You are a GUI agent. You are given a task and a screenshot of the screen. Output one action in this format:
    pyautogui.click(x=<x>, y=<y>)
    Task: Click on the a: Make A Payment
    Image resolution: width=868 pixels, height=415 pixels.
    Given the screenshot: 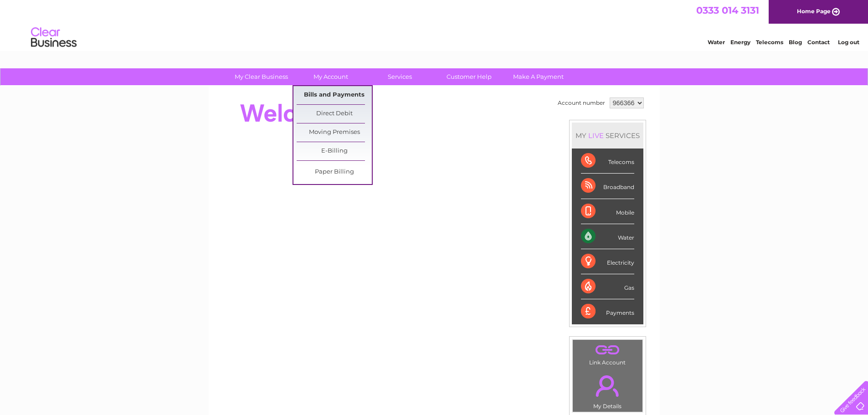 What is the action you would take?
    pyautogui.click(x=538, y=76)
    